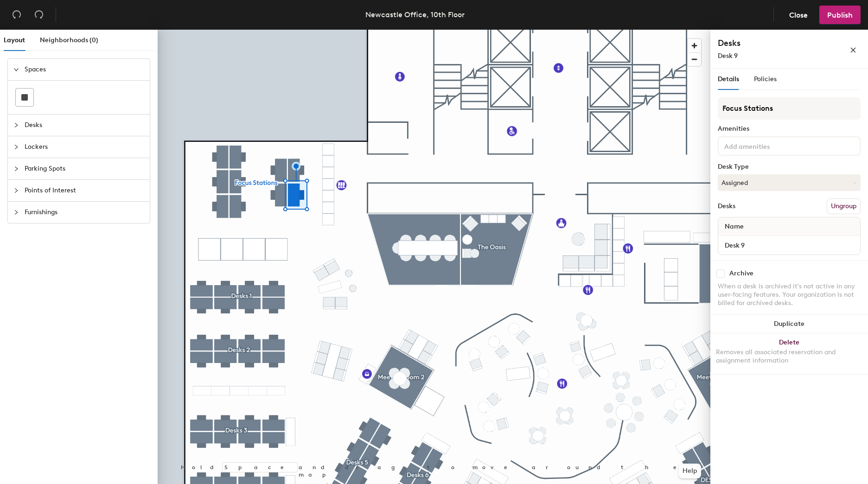 The image size is (868, 484). I want to click on button: DeleteRemoves all associated reservation and assignment information, so click(790, 354).